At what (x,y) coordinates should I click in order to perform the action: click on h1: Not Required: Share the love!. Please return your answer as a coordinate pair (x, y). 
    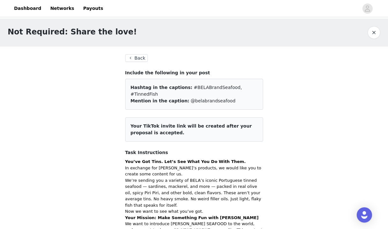
    Looking at the image, I should click on (72, 32).